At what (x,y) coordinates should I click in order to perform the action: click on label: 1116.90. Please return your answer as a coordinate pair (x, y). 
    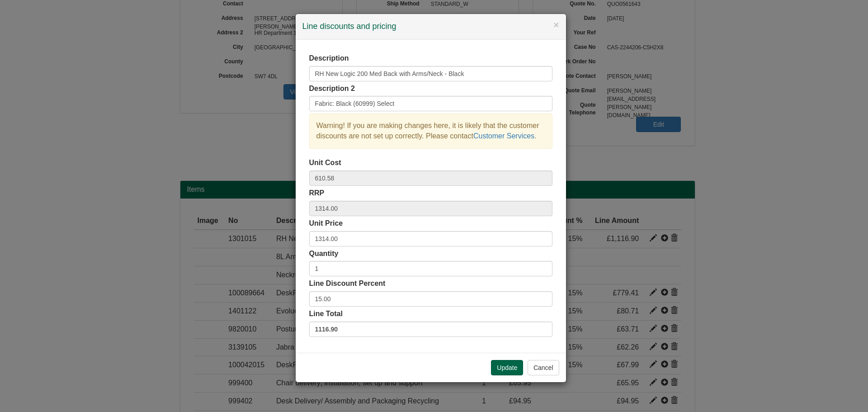
    Looking at the image, I should click on (430, 329).